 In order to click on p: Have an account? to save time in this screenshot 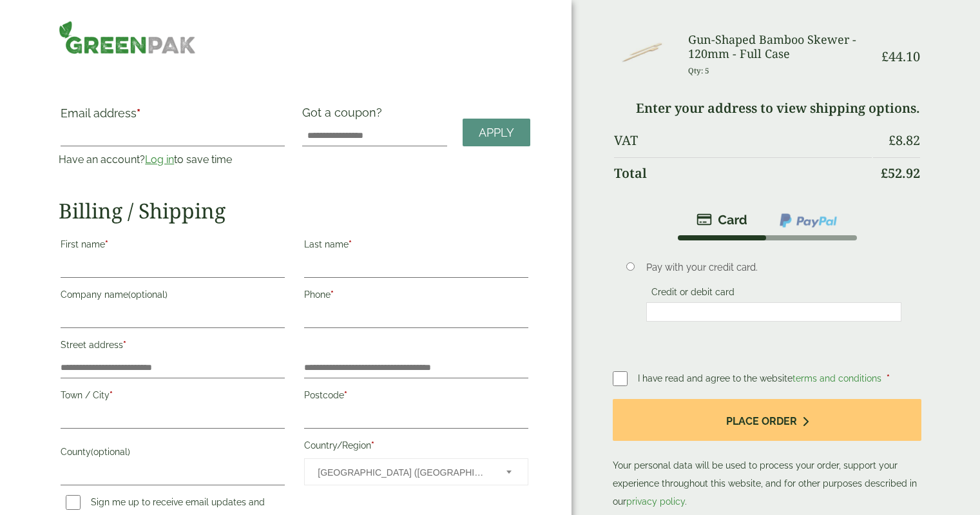, I will do `click(173, 160)`.